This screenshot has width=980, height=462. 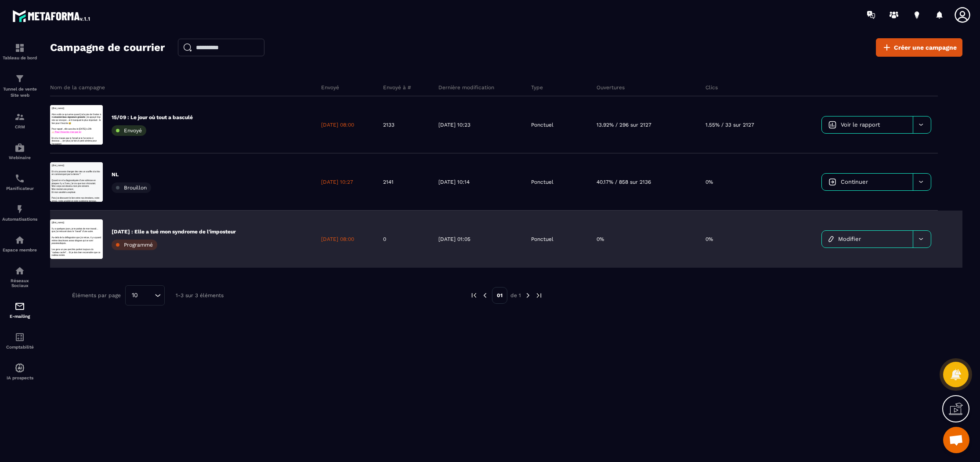 What do you see at coordinates (152, 117) in the screenshot?
I see `p: 15/09 : Le jour où tout a basculé` at bounding box center [152, 117].